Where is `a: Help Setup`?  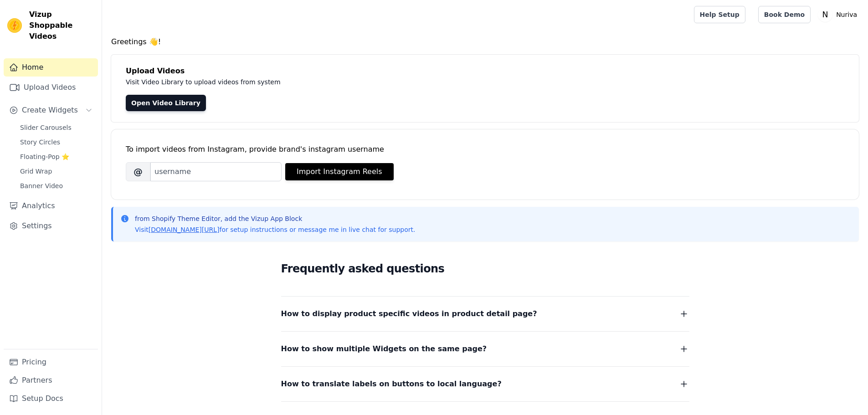 a: Help Setup is located at coordinates (719, 15).